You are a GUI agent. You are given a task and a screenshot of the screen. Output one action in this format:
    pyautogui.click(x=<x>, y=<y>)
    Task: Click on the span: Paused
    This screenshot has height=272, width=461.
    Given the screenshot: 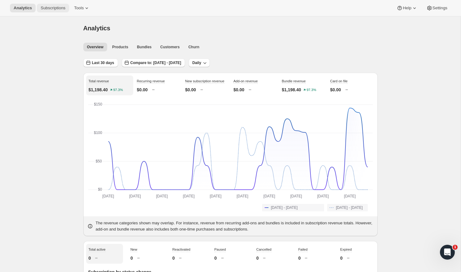 What is the action you would take?
    pyautogui.click(x=220, y=249)
    